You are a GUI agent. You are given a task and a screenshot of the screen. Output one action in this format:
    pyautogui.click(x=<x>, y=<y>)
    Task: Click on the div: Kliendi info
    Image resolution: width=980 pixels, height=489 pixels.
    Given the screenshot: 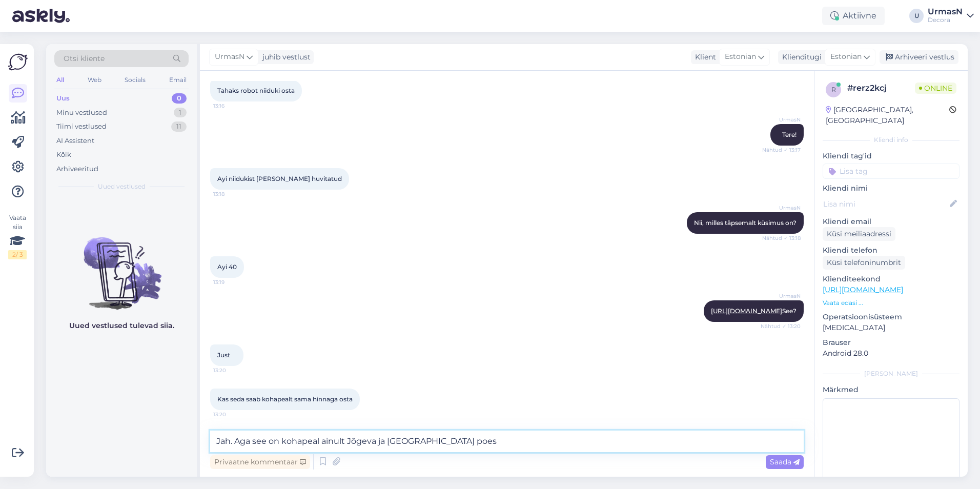 What is the action you would take?
    pyautogui.click(x=891, y=140)
    